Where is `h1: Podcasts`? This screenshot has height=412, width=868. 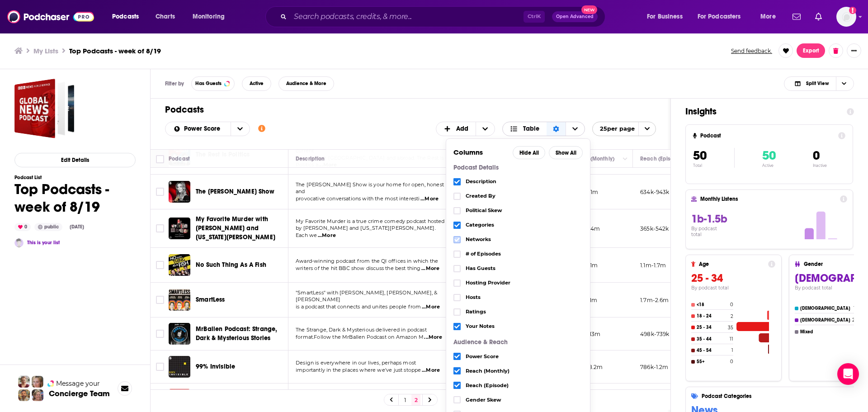 h1: Podcasts is located at coordinates (407, 109).